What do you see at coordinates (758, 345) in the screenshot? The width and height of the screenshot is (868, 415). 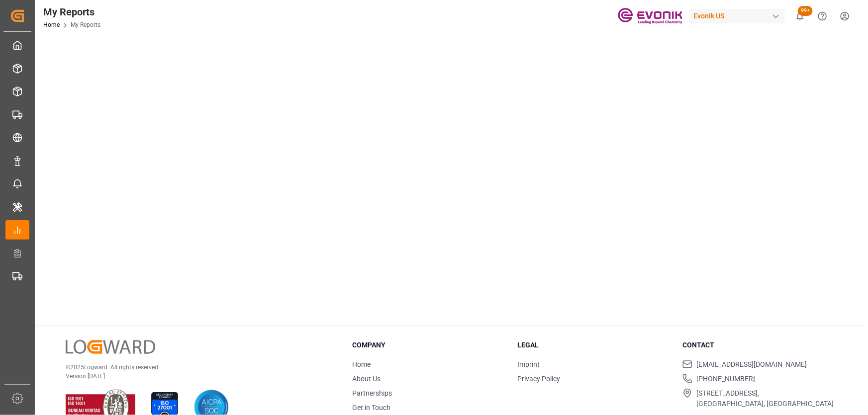 I see `h3: Contact` at bounding box center [758, 345].